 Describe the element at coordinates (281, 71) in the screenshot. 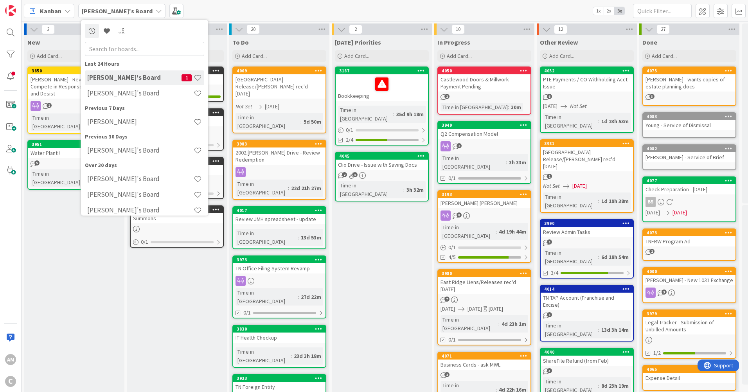

I see `div: 4069` at that location.